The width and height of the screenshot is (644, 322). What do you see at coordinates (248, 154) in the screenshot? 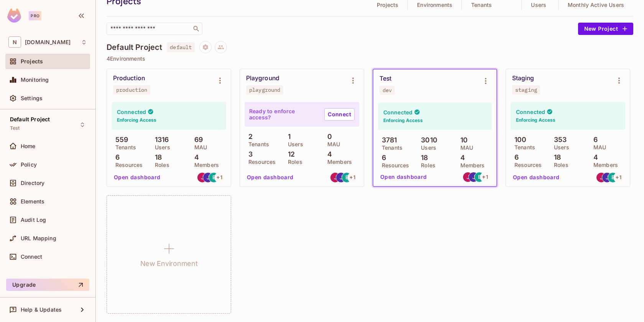
I see `p: 3` at bounding box center [248, 154].